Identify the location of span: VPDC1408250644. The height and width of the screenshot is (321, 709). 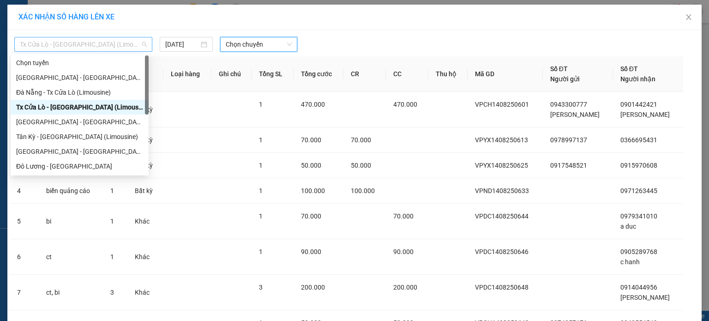
(502, 216).